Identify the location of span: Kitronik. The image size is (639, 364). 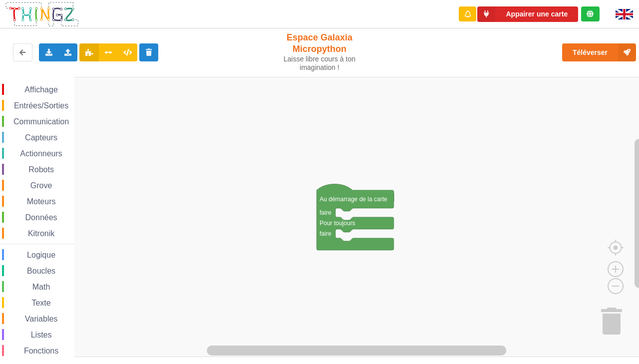
(41, 233).